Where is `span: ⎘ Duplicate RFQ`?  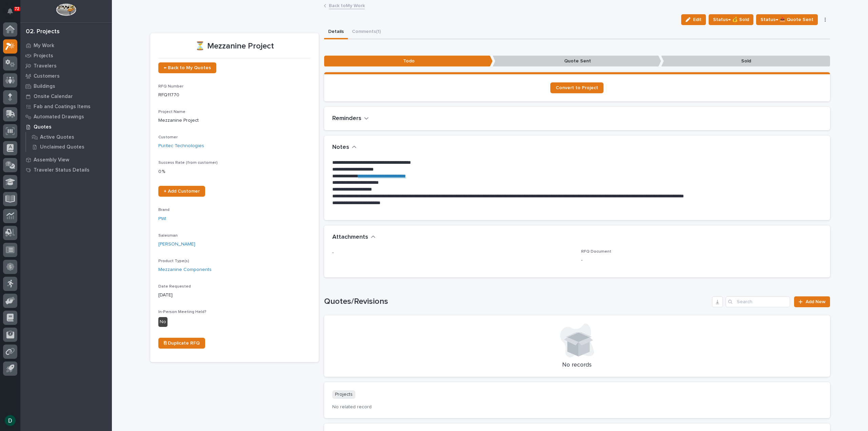 span: ⎘ Duplicate RFQ is located at coordinates (182, 343).